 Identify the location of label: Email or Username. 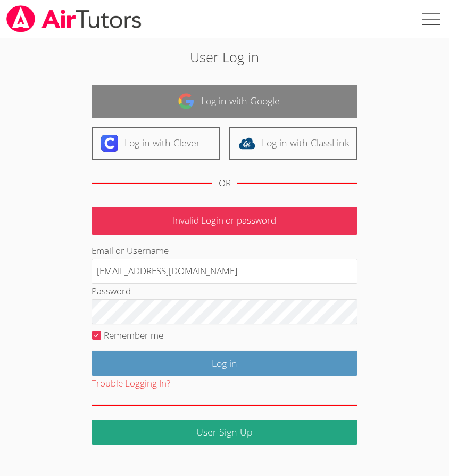
(130, 250).